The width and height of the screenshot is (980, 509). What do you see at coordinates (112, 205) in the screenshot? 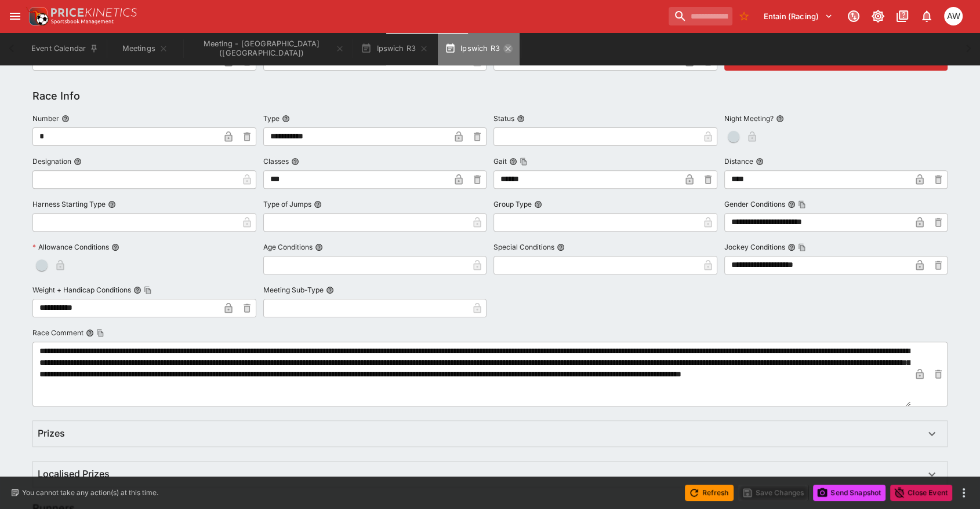
I see `button: Harness Starting Type` at bounding box center [112, 205].